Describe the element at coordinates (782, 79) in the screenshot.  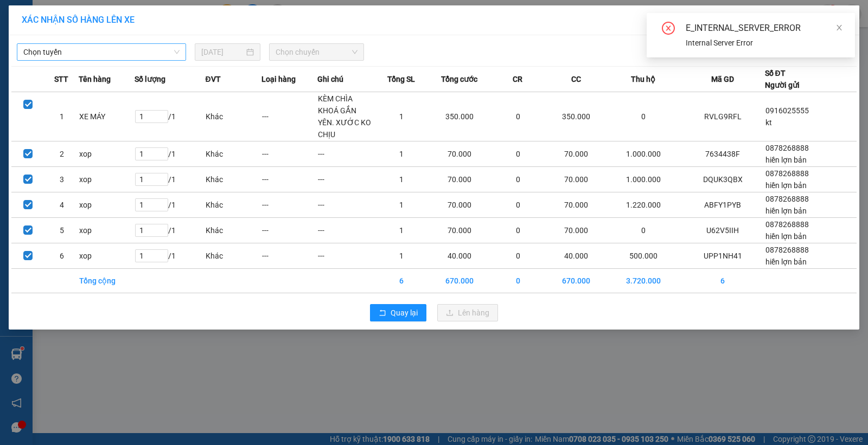
I see `div: Số ĐT Người gửi` at that location.